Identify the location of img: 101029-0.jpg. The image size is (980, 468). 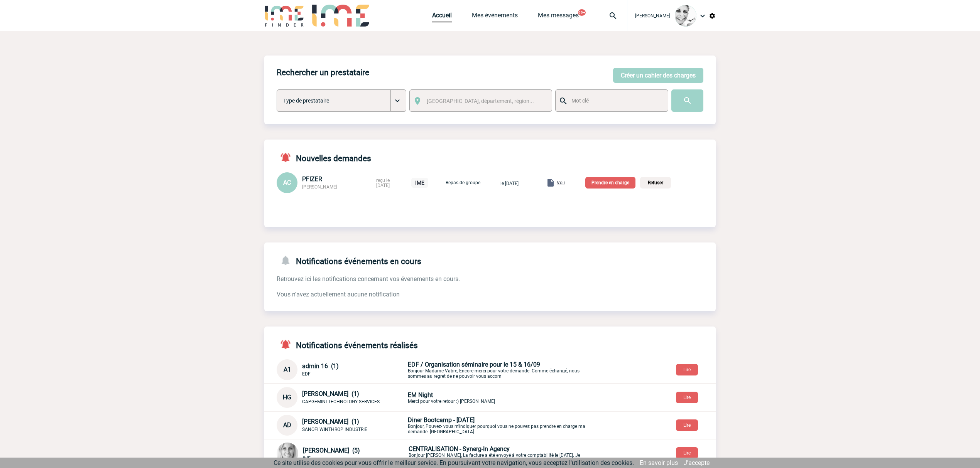
(288, 453).